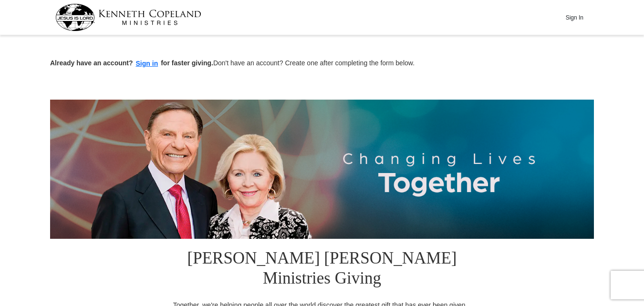 This screenshot has height=306, width=644. What do you see at coordinates (132, 63) in the screenshot?
I see `strong: Already have an account? for faster giving.` at bounding box center [132, 63].